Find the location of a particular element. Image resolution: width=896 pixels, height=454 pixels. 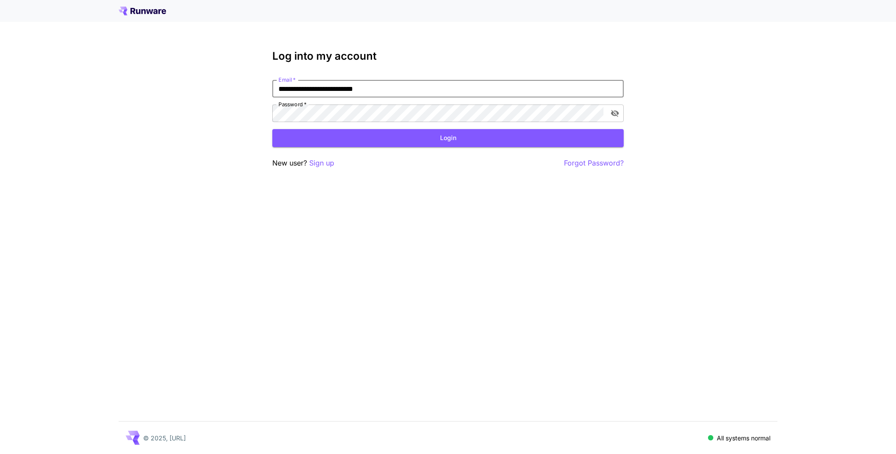

label: Email is located at coordinates (287, 80).